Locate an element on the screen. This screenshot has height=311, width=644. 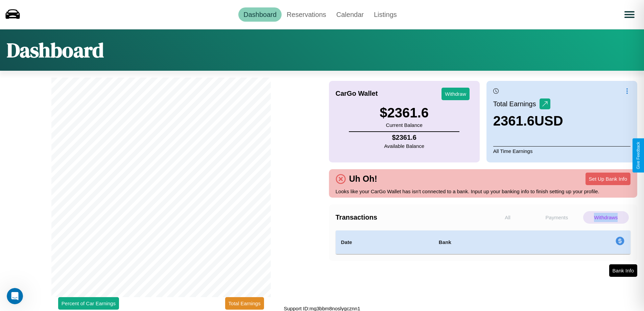
button: Bank Info is located at coordinates (623, 270).